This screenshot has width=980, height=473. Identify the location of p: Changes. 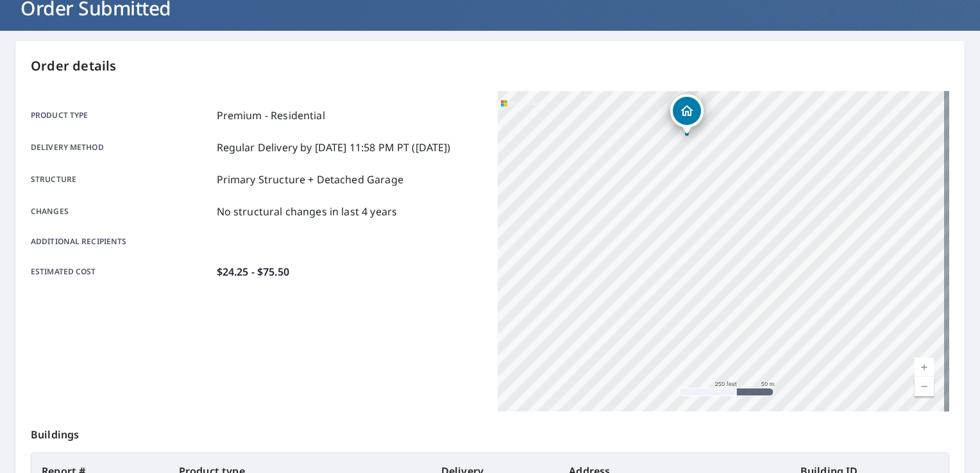
(121, 212).